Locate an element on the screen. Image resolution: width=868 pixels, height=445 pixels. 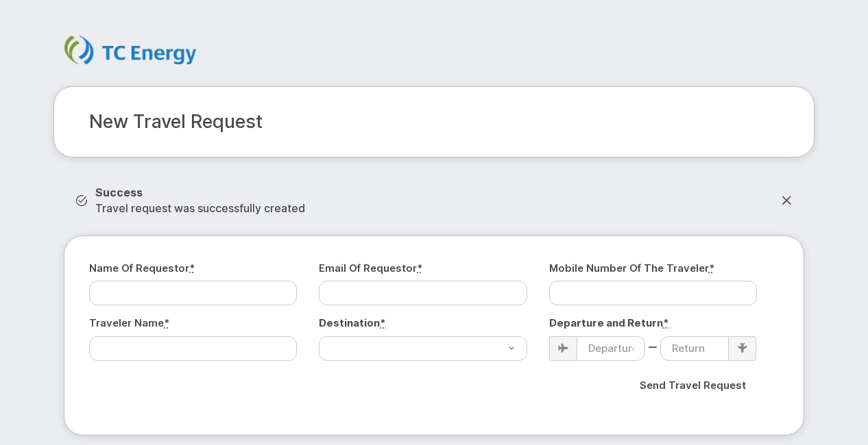
label: Destination is located at coordinates (352, 323).